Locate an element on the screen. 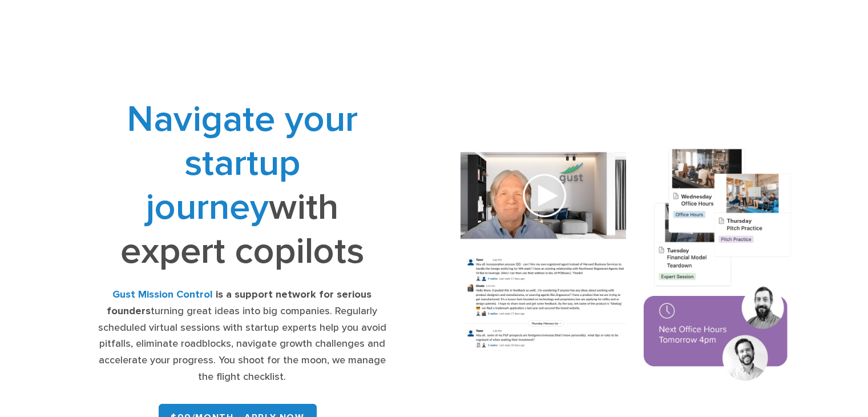 This screenshot has width=868, height=417. strong: is a support network for serious founders is located at coordinates (239, 303).